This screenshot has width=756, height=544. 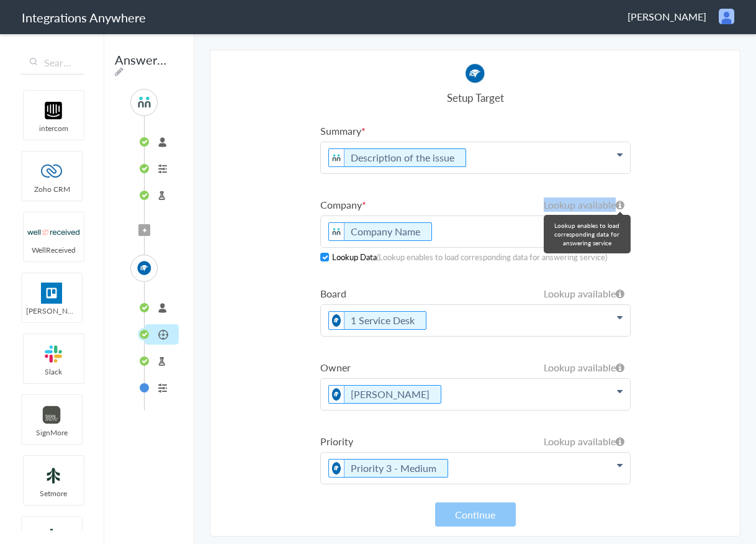 I want to click on h1: Integrations Anywhere, so click(x=84, y=17).